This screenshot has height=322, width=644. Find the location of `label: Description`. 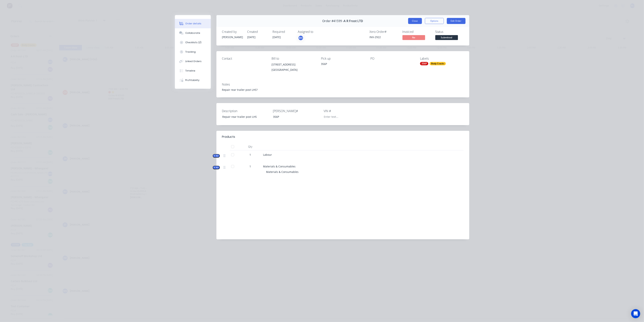

label: Description is located at coordinates (246, 111).